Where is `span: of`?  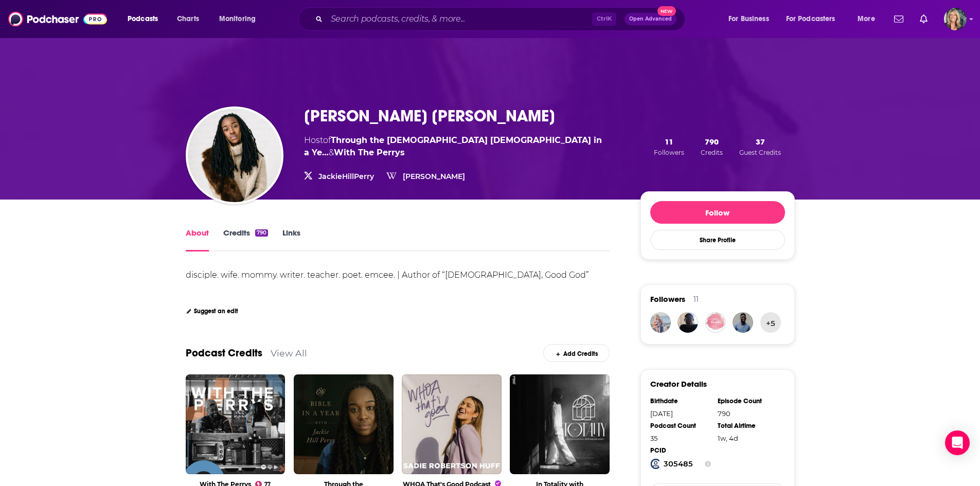 span: of is located at coordinates (453, 146).